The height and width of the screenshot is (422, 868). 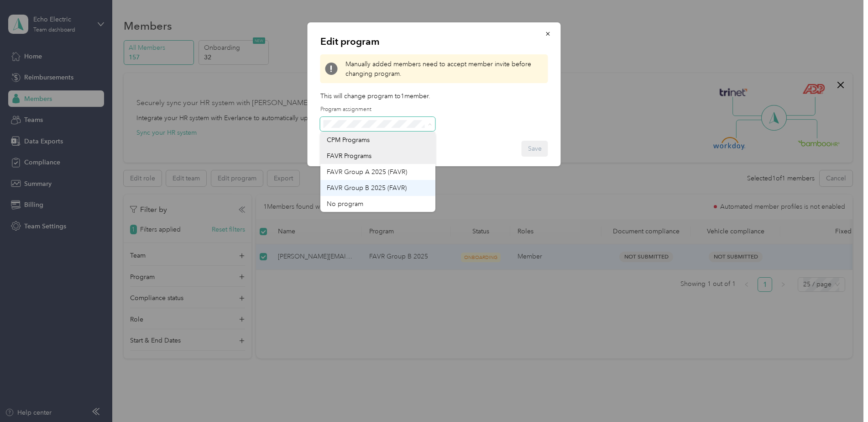 What do you see at coordinates (434, 96) in the screenshot?
I see `p: This will change program to 1 member .` at bounding box center [434, 96].